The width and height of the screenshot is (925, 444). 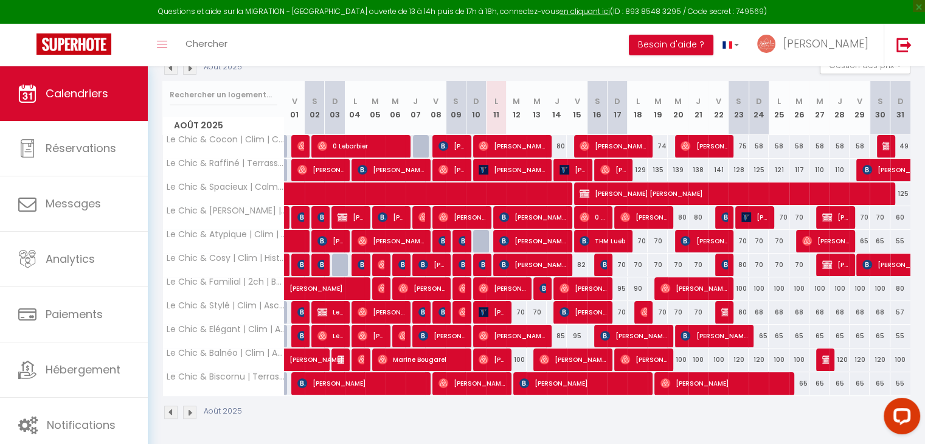 I want to click on div: 80, so click(x=698, y=217).